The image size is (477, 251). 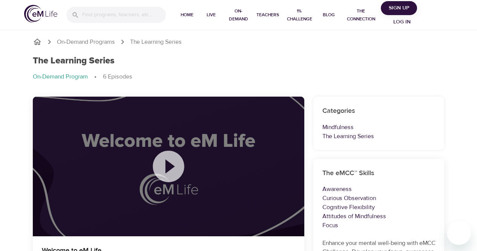 I want to click on span: On-Demand, so click(x=238, y=15).